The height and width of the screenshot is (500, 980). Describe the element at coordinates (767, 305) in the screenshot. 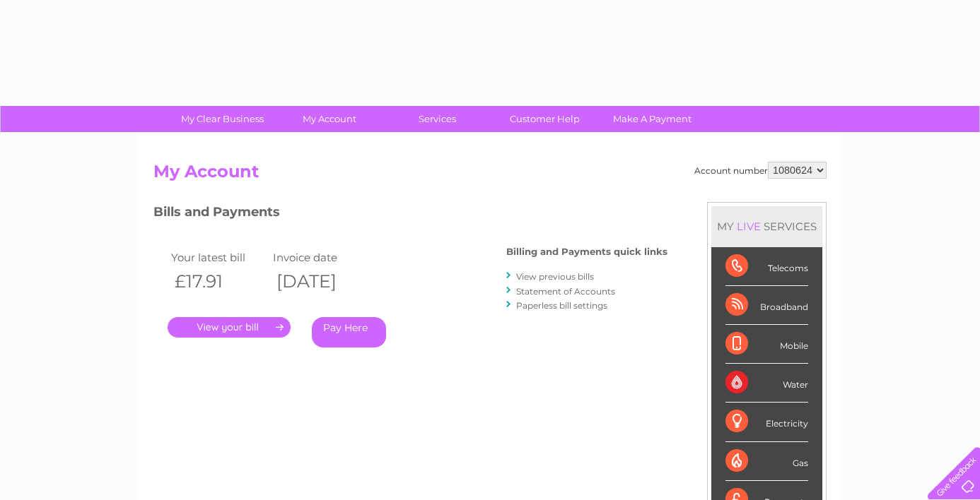

I see `div: Broadband` at that location.